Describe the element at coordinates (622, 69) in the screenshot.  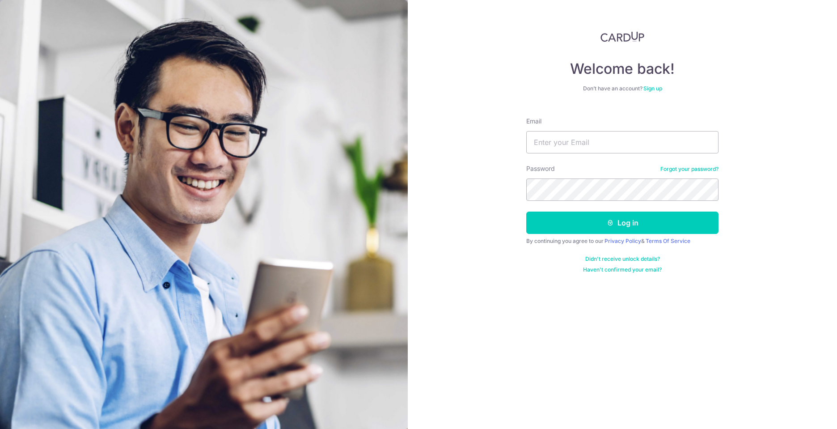
I see `h4: Welcome back!` at that location.